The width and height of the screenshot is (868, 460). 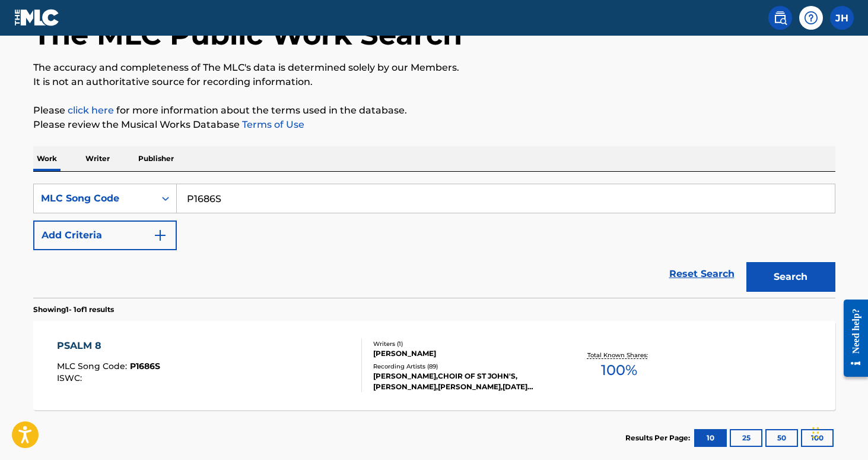 I want to click on span: ISWC :, so click(x=71, y=378).